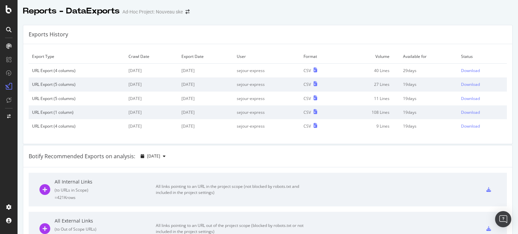  What do you see at coordinates (369, 112) in the screenshot?
I see `td: 108 Lines` at bounding box center [369, 112].